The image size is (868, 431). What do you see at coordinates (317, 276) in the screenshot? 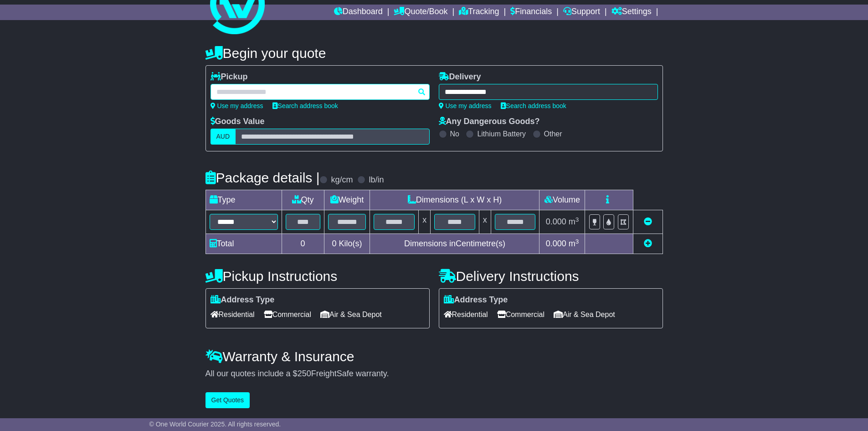
I see `h4: Pickup Instructions` at bounding box center [317, 276].